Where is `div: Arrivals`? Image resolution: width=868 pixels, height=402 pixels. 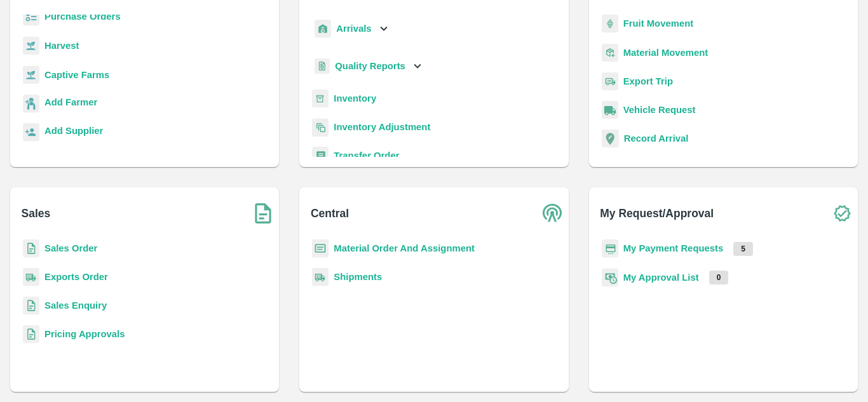 div: Arrivals is located at coordinates (351, 29).